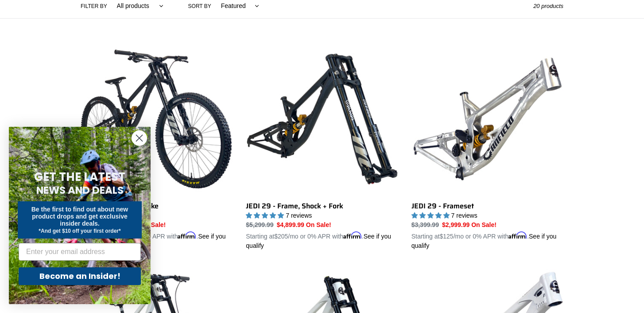 Image resolution: width=644 pixels, height=313 pixels. What do you see at coordinates (80, 177) in the screenshot?
I see `span: GET THE LATEST` at bounding box center [80, 177].